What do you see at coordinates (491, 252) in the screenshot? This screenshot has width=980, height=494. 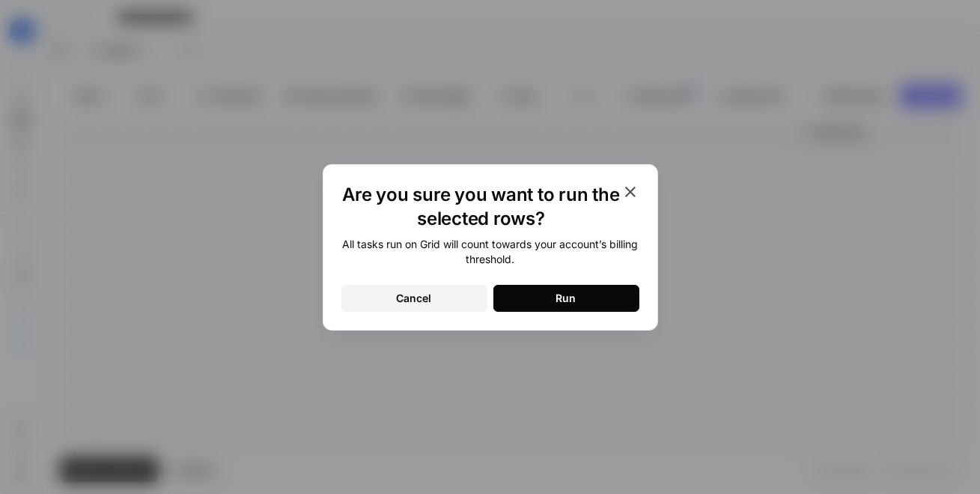 I see `div: All tasks run on Grid will count towards your account’s billing threshold.` at bounding box center [491, 252].